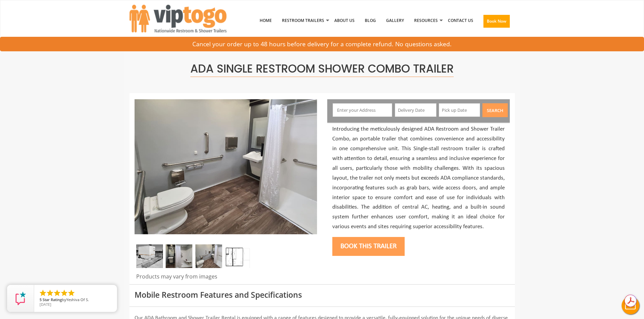 This screenshot has width=644, height=319. Describe the element at coordinates (322, 295) in the screenshot. I see `h3: Mobile Restroom Features and Specifications` at that location.